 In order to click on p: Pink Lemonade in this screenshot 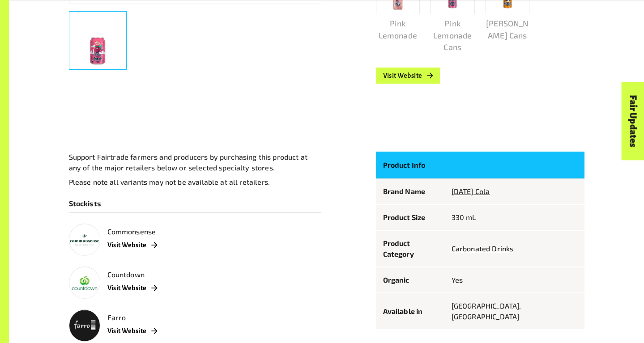, I will do `click(398, 29)`.